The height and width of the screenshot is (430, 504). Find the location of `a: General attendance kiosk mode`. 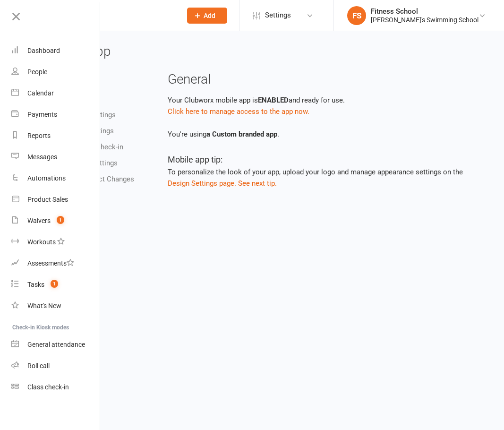

a: General attendance kiosk mode is located at coordinates (56, 344).